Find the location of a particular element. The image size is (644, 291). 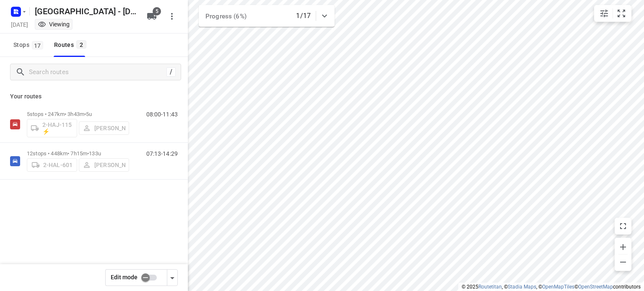

a: OpenMapTiles is located at coordinates (558, 287).